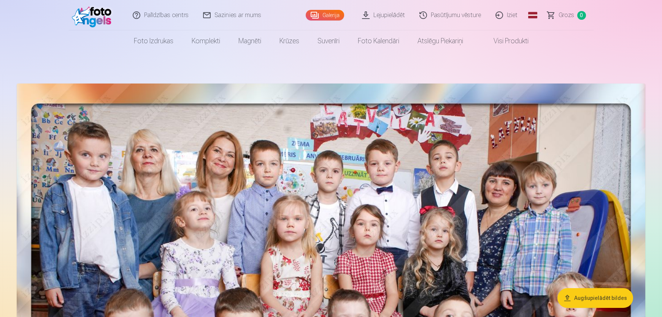 This screenshot has width=662, height=317. I want to click on a: Komplekti, so click(206, 41).